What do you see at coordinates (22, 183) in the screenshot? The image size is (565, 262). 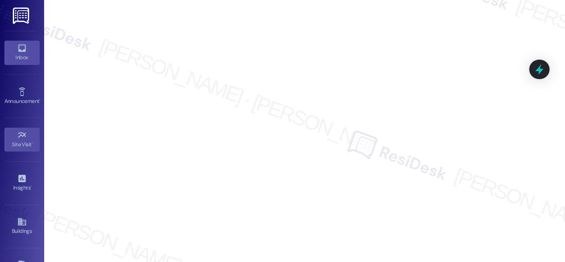 I see `a: Insights •` at bounding box center [22, 183].